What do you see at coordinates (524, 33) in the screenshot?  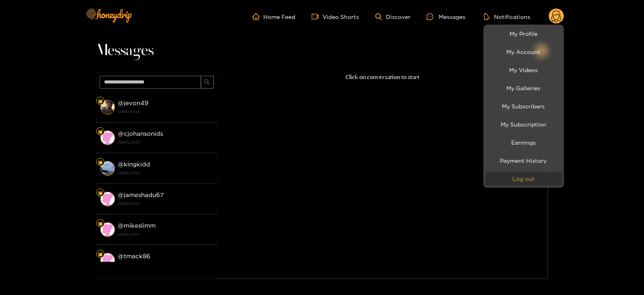 I see `a: My Profile` at bounding box center [524, 33].